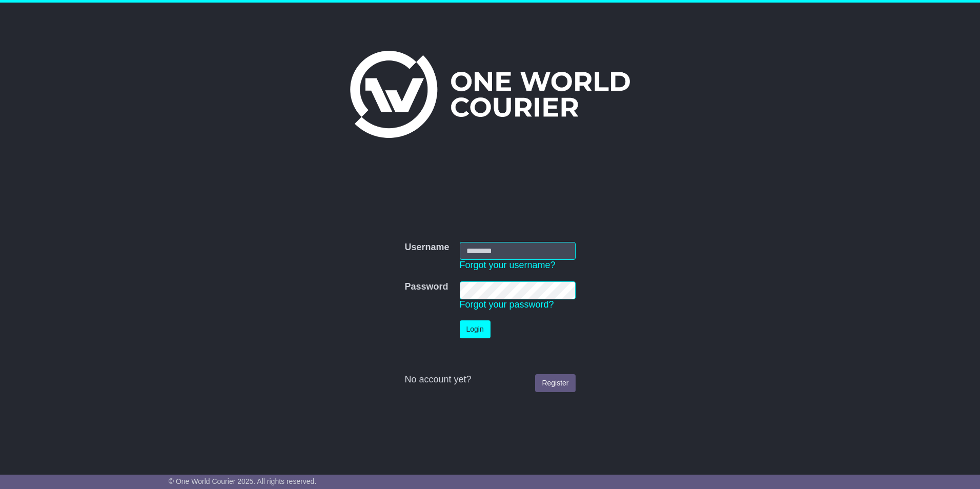 The height and width of the screenshot is (489, 980). Describe the element at coordinates (507, 304) in the screenshot. I see `a: Forgot your password?` at that location.